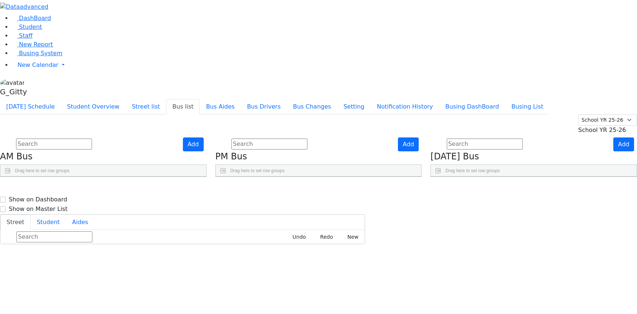 Image resolution: width=637 pixels, height=314 pixels. Describe the element at coordinates (405, 107) in the screenshot. I see `button: Notification History` at that location.